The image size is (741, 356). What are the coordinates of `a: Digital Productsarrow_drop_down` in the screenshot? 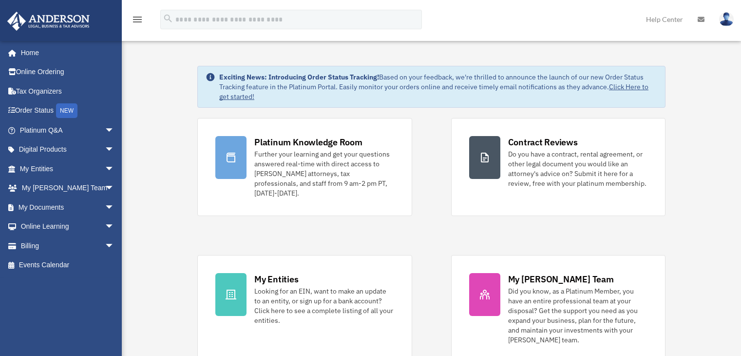 It's located at (68, 150).